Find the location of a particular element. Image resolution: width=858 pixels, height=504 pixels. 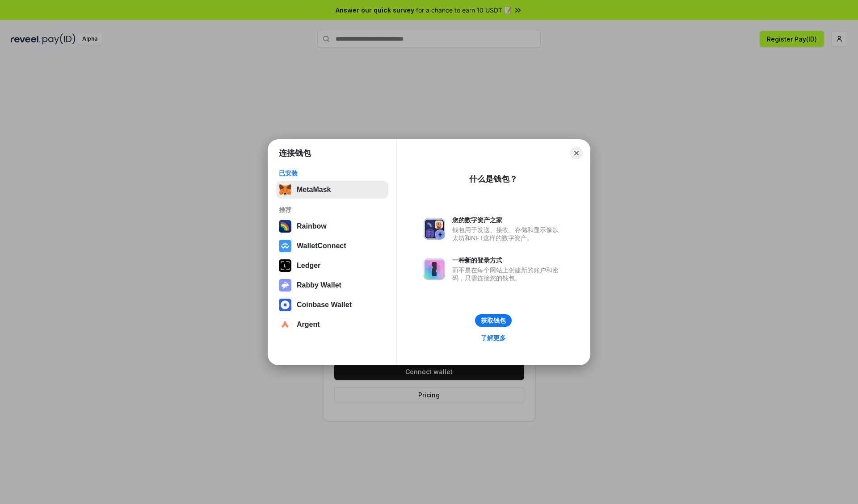

div: 钱包用于发送、接收、存储和显示像以太坊和NFT这样的数字资产。 is located at coordinates (508, 234).